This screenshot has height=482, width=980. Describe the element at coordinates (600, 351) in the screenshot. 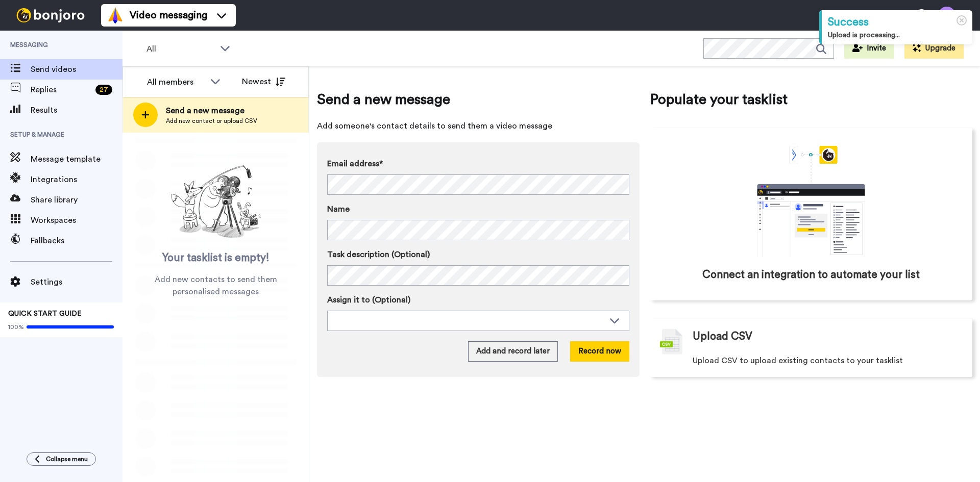

I see `button: Record now` at that location.